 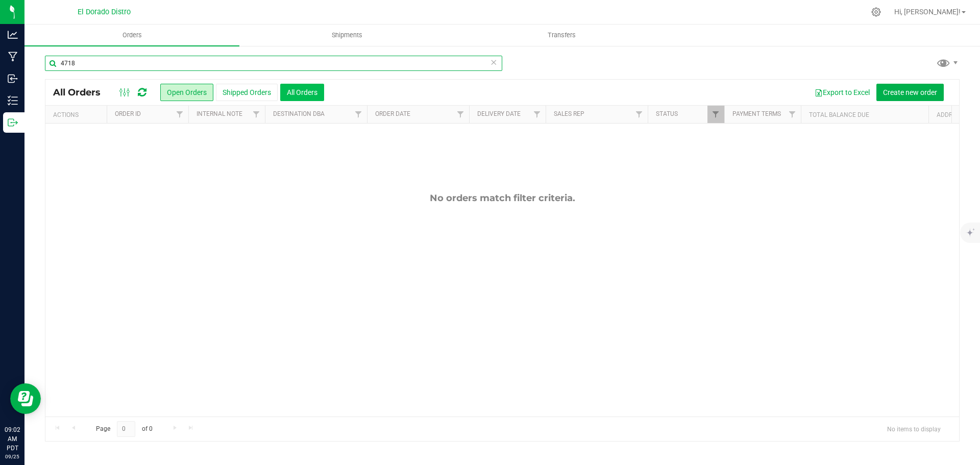 I want to click on a: Sales Rep, so click(x=569, y=114).